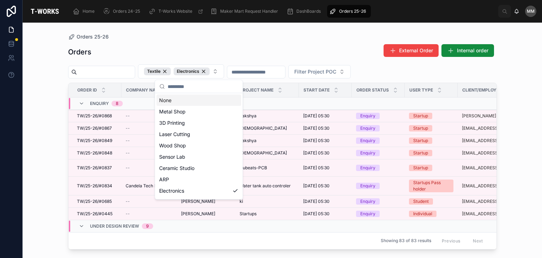 This screenshot has width=542, height=258. I want to click on span: Internal order, so click(473, 50).